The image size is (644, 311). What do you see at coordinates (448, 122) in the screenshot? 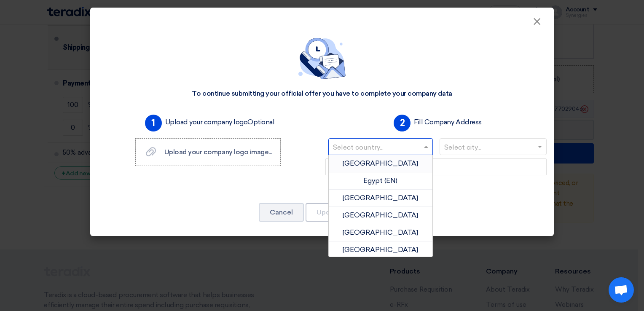
I see `label: Fill Company Address` at bounding box center [448, 122].